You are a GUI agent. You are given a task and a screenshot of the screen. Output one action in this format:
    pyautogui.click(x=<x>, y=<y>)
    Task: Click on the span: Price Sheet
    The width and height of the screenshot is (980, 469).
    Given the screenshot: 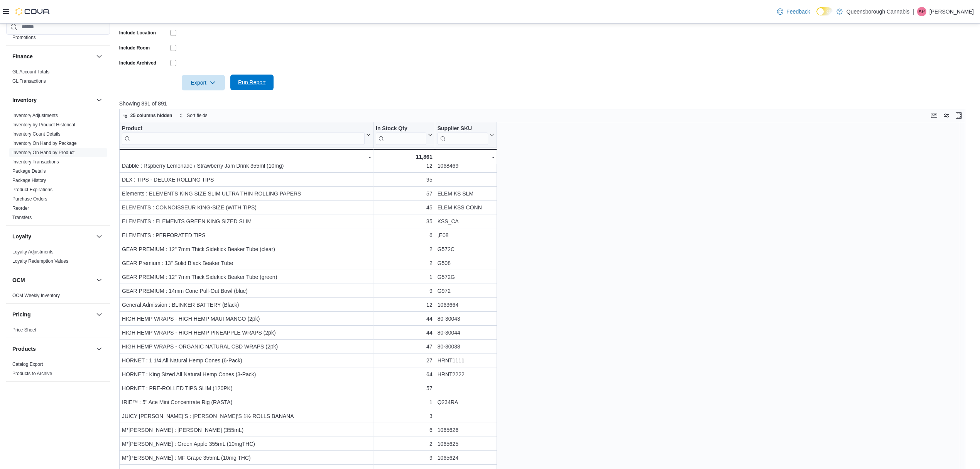 What is the action you would take?
    pyautogui.click(x=25, y=329)
    